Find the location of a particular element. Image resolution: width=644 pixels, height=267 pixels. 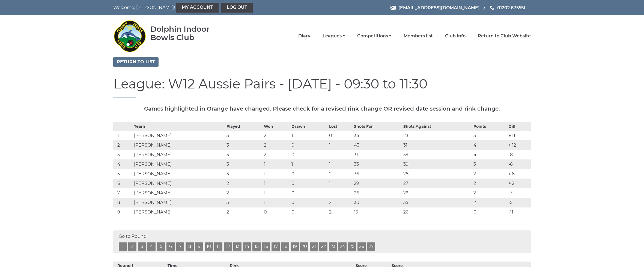

td: 27 is located at coordinates (437, 183).